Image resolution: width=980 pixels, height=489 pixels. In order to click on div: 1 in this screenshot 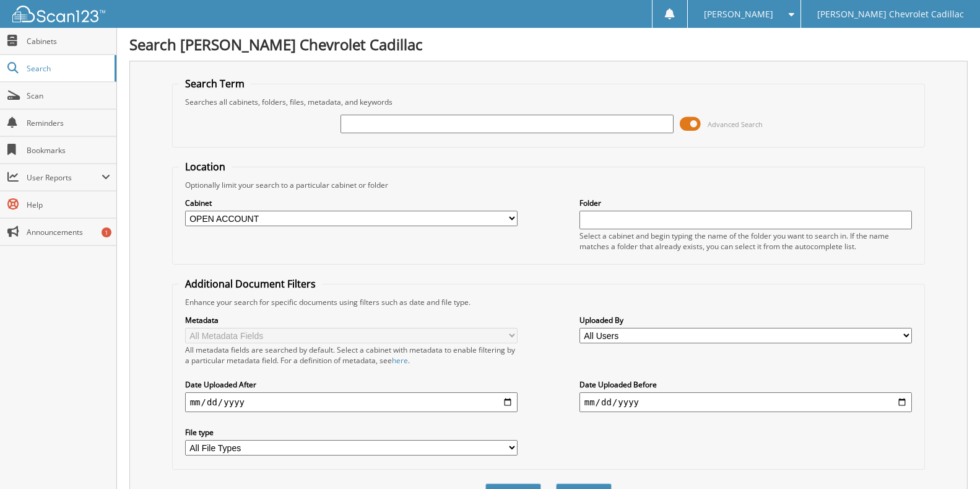, I will do `click(106, 232)`.